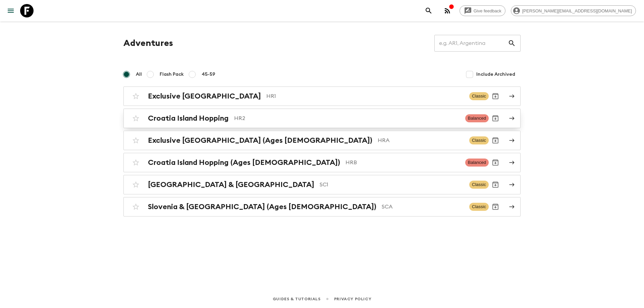  I want to click on span: Flash Pack, so click(171, 74).